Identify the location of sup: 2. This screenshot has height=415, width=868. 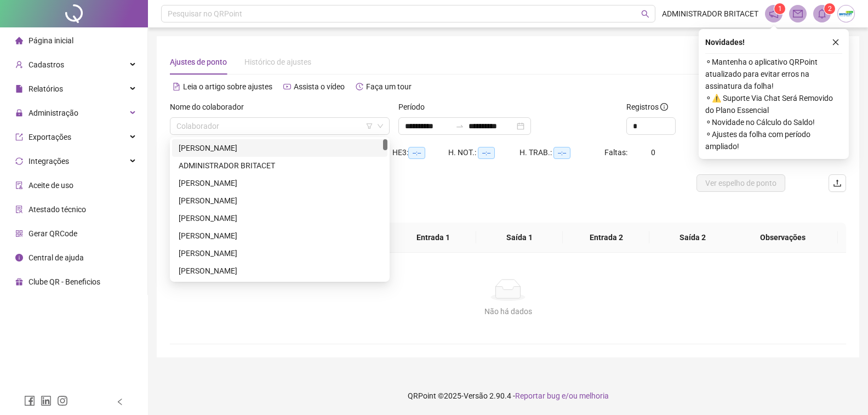
(829, 9).